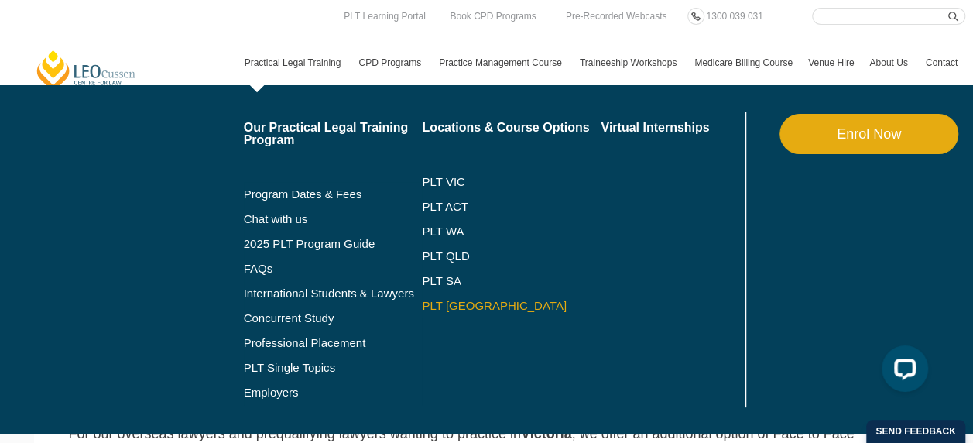  I want to click on a: Locations & Course Options, so click(511, 128).